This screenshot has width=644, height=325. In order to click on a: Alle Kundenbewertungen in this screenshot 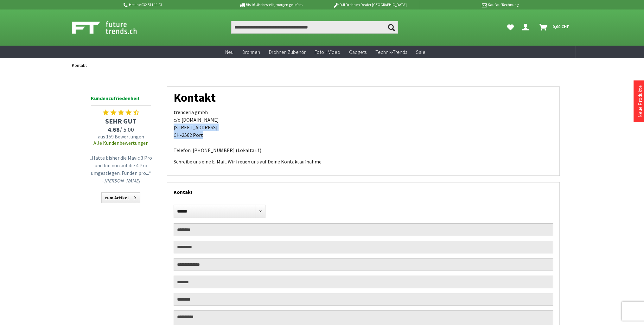, I will do `click(121, 143)`.